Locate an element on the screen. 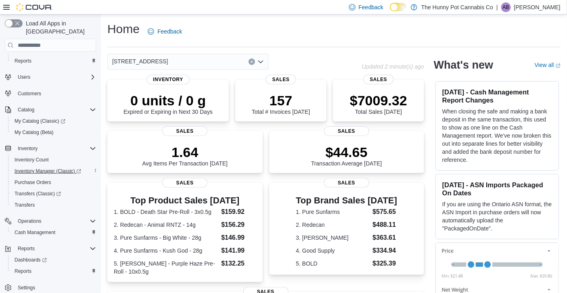 This screenshot has height=293, width=567. a: My Catalog (Classic) is located at coordinates (54, 121).